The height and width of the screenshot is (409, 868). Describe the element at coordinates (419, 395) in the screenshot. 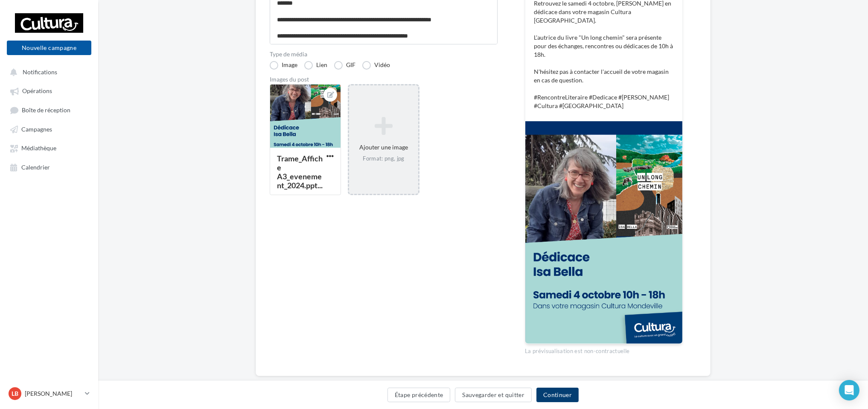

I see `button: Étape précédente` at that location.